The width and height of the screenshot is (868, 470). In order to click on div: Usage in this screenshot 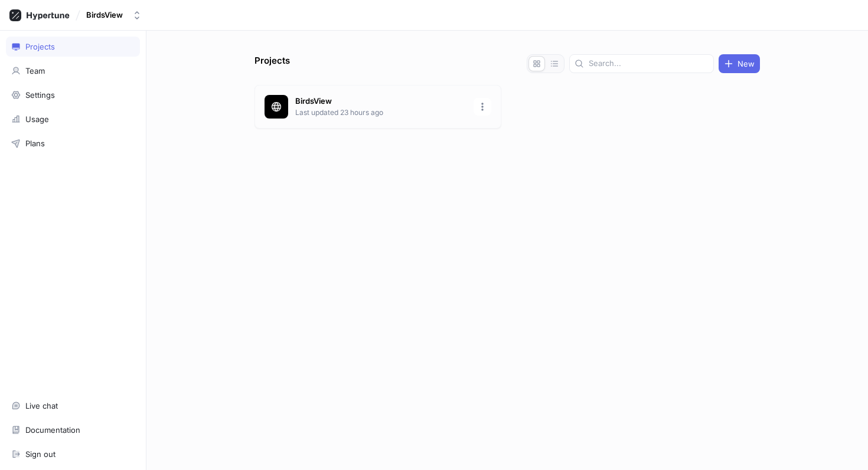, I will do `click(37, 119)`.